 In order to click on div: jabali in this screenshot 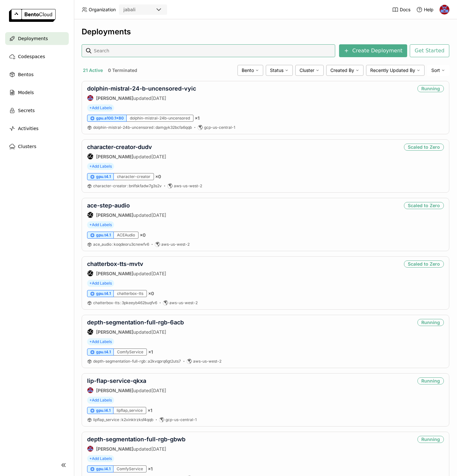, I will do `click(129, 10)`.